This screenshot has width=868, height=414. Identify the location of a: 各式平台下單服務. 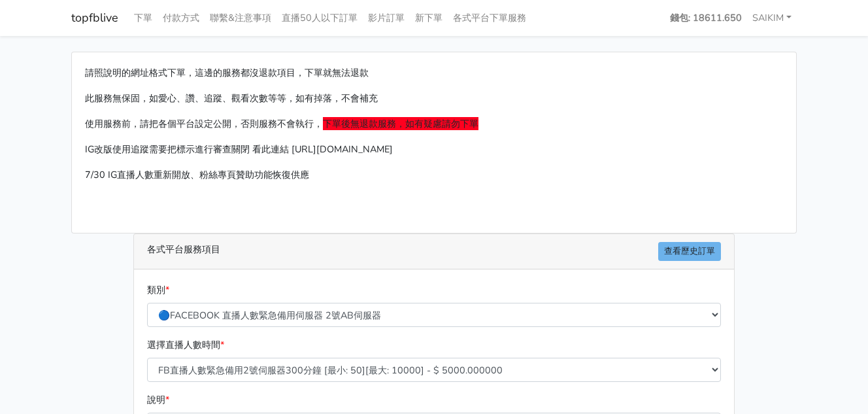
(490, 18).